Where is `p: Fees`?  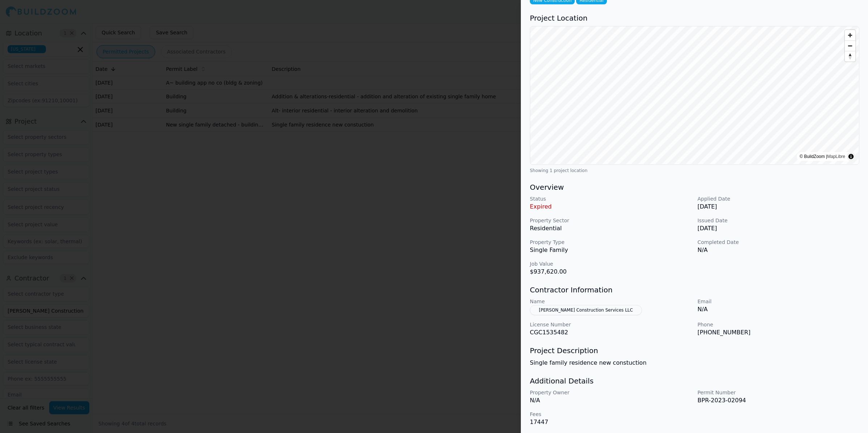
p: Fees is located at coordinates (611, 414).